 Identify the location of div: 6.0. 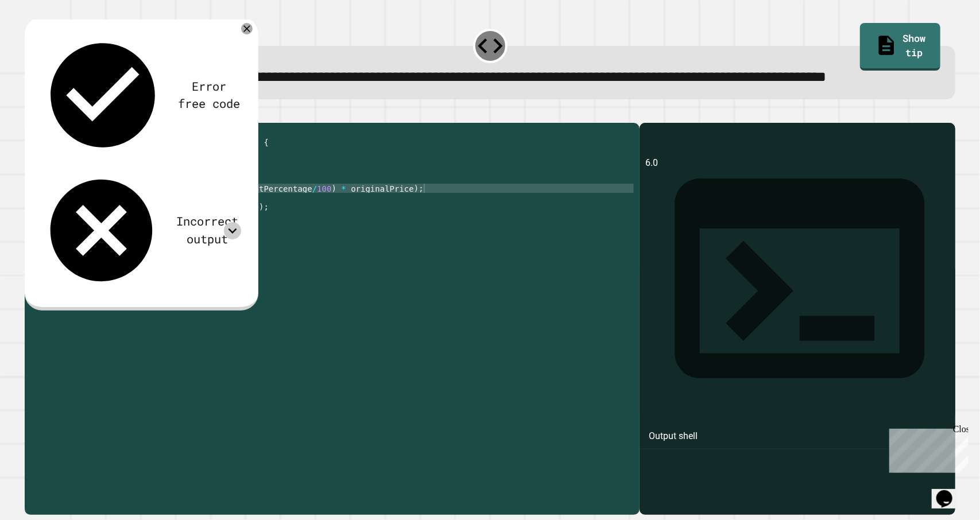
(798, 335).